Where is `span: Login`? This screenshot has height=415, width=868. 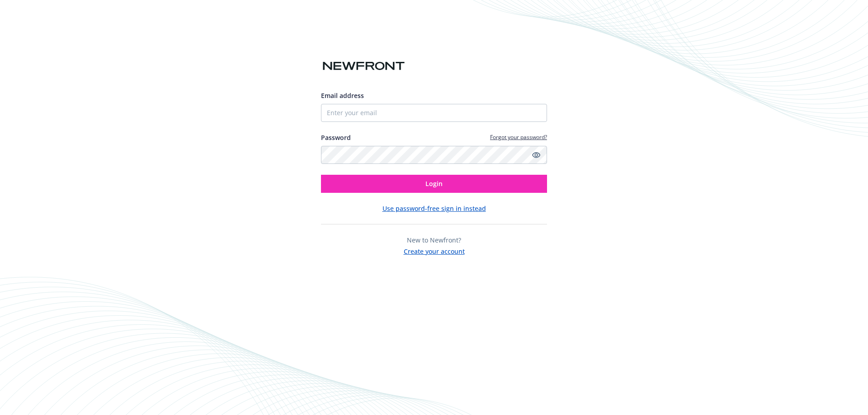
span: Login is located at coordinates (434, 183).